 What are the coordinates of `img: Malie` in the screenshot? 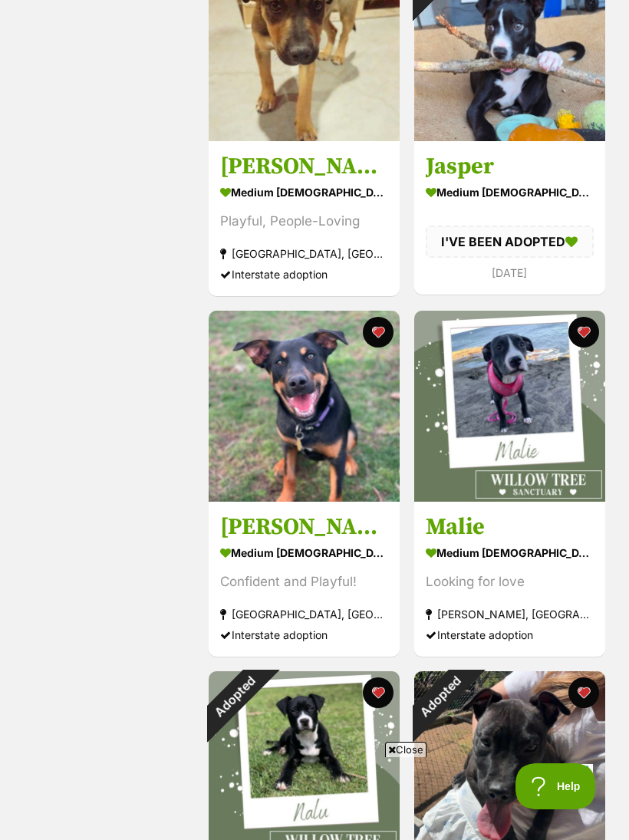 It's located at (509, 406).